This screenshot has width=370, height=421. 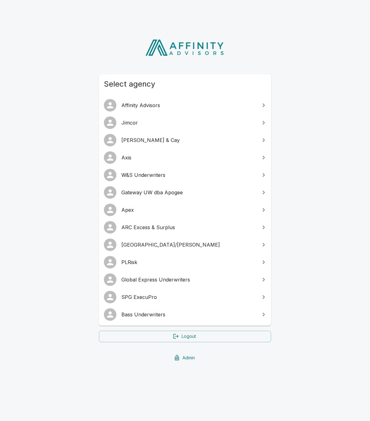 I want to click on a: SPG ExecuPro, so click(x=185, y=297).